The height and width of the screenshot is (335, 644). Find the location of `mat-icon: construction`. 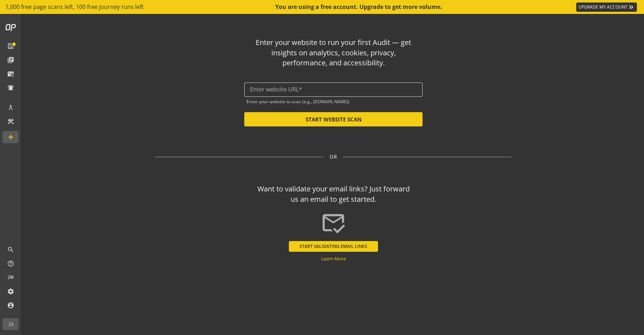

mat-icon: construction is located at coordinates (11, 121).